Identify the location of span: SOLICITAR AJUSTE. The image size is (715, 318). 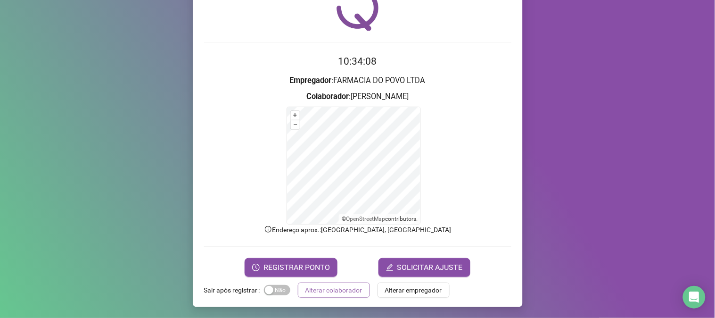
(430, 267).